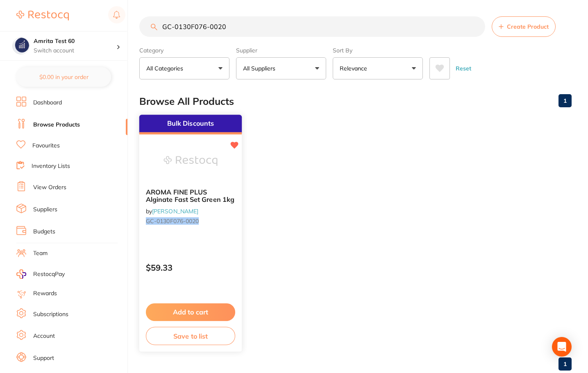  I want to click on span: Create Product, so click(527, 27).